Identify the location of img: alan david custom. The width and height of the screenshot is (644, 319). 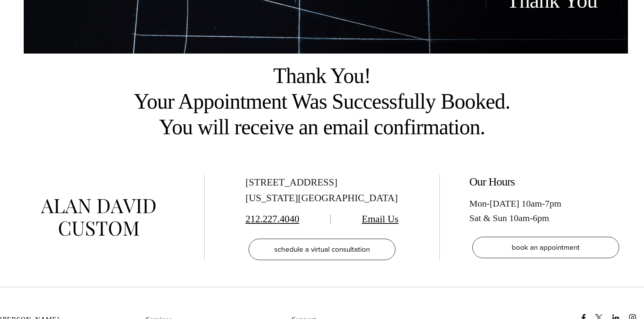
(98, 217).